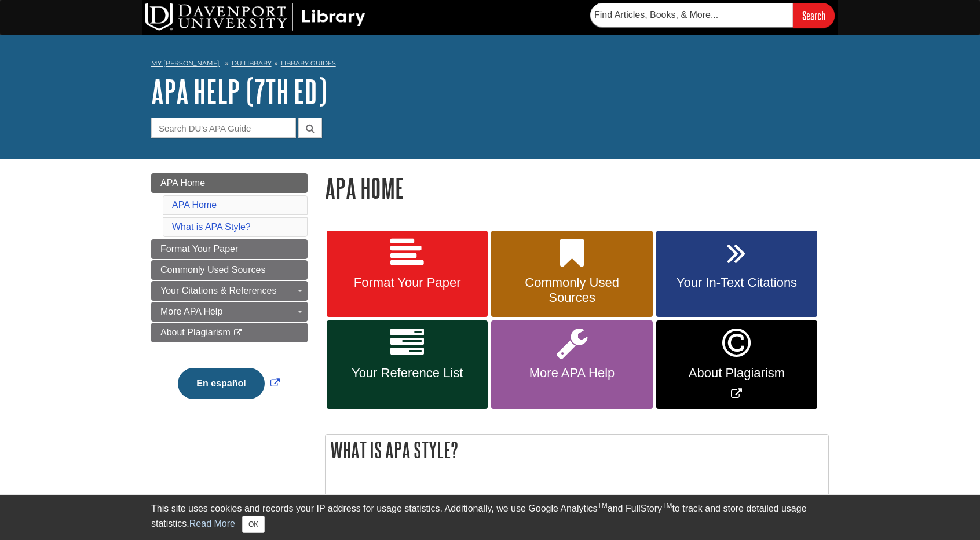  What do you see at coordinates (218, 291) in the screenshot?
I see `span: Your Citations & References` at bounding box center [218, 291].